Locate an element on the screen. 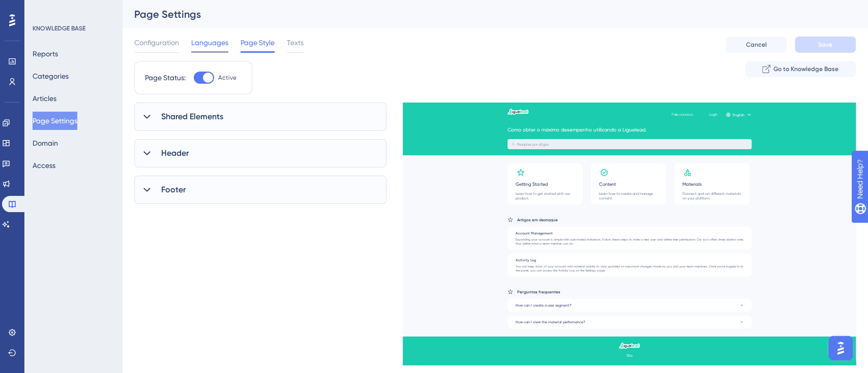 The image size is (868, 373). span: Need Help? is located at coordinates (43, 8).